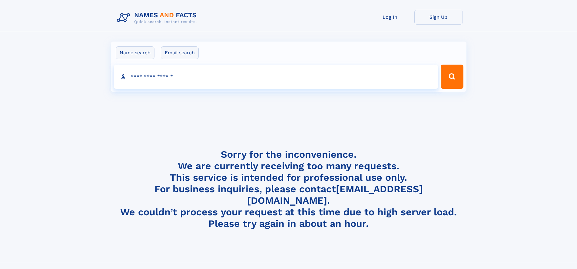 This screenshot has height=269, width=577. Describe the element at coordinates (390, 17) in the screenshot. I see `a: Log In` at that location.